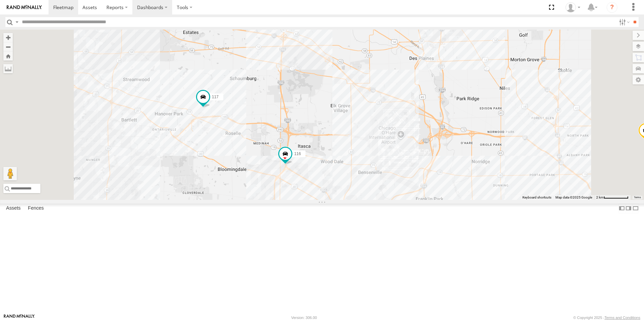  I want to click on button: Zoom out, so click(8, 47).